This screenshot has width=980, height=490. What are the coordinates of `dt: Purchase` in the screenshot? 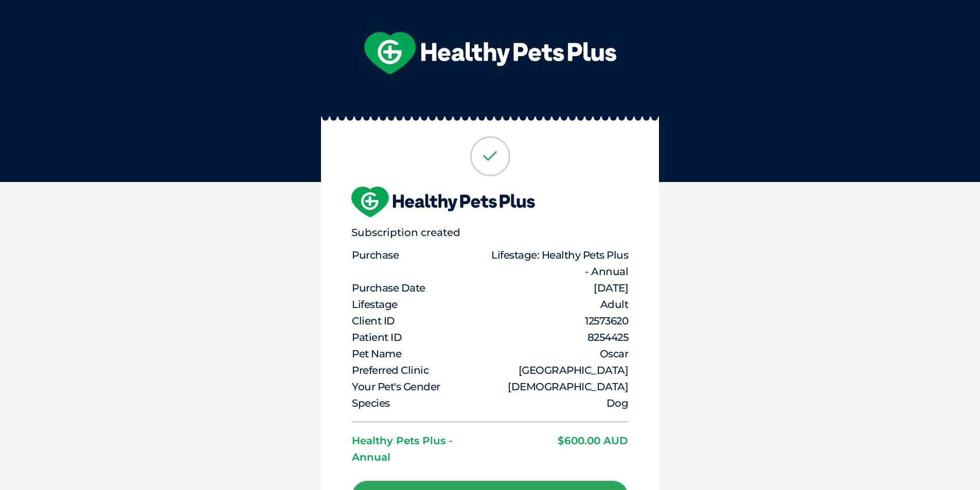 It's located at (421, 255).